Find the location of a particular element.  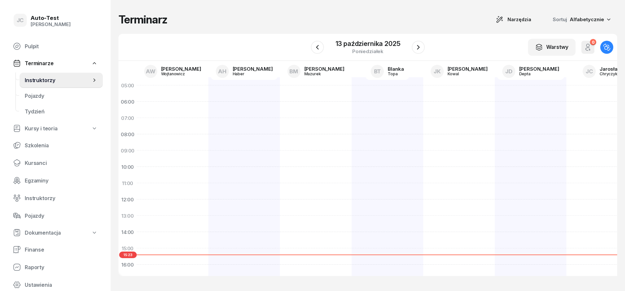

a: Raporty is located at coordinates (55, 267).